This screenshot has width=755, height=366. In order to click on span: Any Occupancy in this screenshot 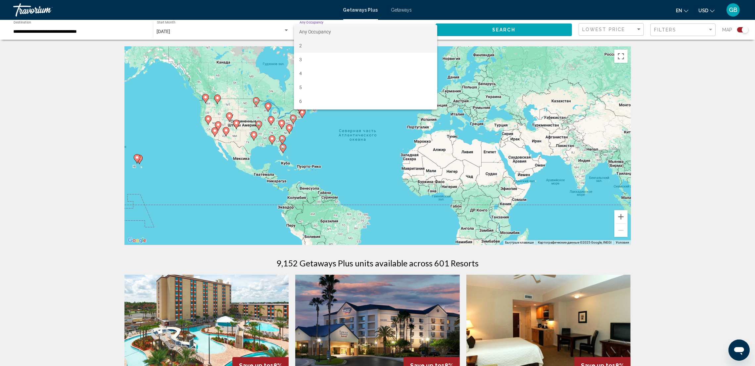, I will do `click(315, 32)`.